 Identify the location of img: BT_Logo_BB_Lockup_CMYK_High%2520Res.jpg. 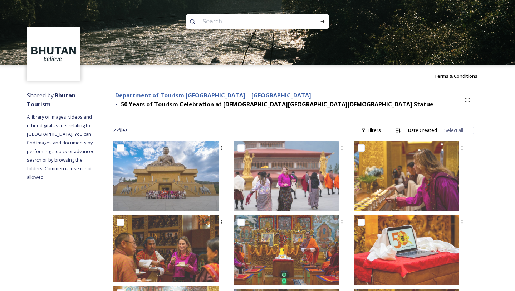
(54, 54).